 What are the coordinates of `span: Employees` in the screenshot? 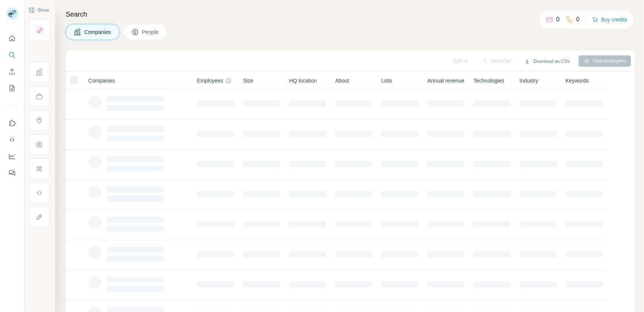 It's located at (210, 81).